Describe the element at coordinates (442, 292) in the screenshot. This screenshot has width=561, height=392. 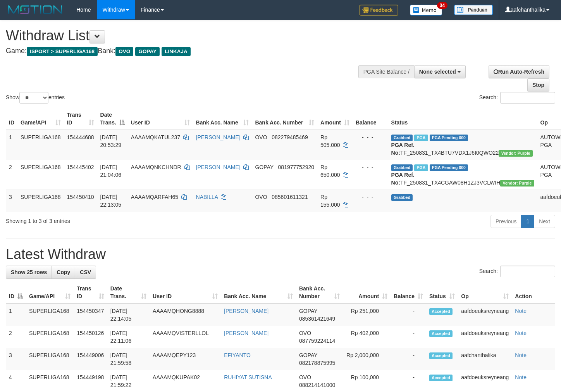
I see `th: Status: activate to sort column ascending` at that location.